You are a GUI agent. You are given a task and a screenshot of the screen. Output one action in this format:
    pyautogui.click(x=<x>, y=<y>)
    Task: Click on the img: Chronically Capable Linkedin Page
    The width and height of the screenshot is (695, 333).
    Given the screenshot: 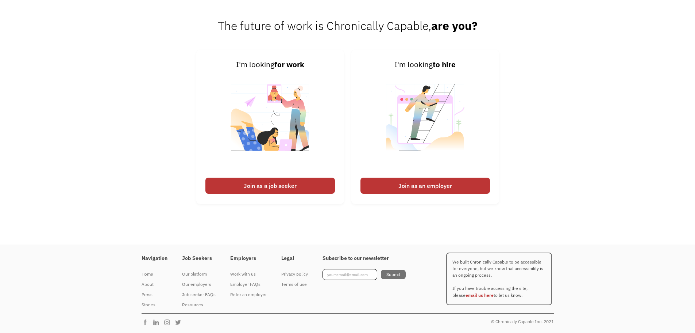 What is the action you would take?
    pyautogui.click(x=158, y=322)
    